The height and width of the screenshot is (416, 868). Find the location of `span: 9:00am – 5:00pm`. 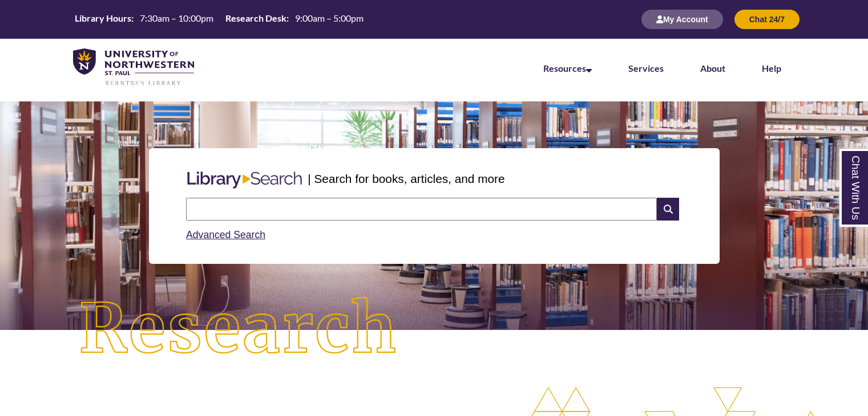

span: 9:00am – 5:00pm is located at coordinates (329, 18).